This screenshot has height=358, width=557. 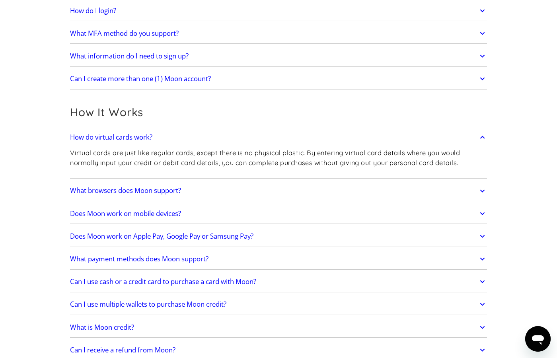 What do you see at coordinates (279, 191) in the screenshot?
I see `a: What browsers does Moon support?` at bounding box center [279, 191].